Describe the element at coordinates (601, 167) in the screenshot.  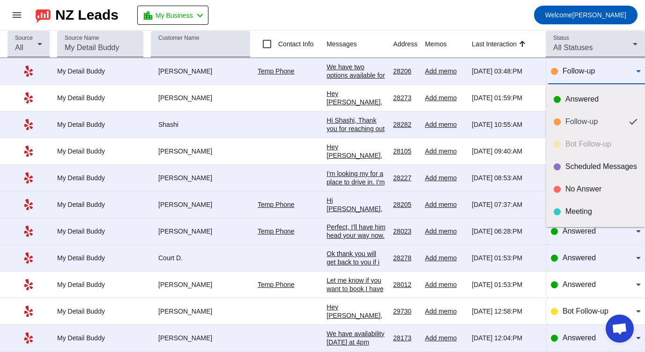
I see `div: Scheduled Messages` at that location.